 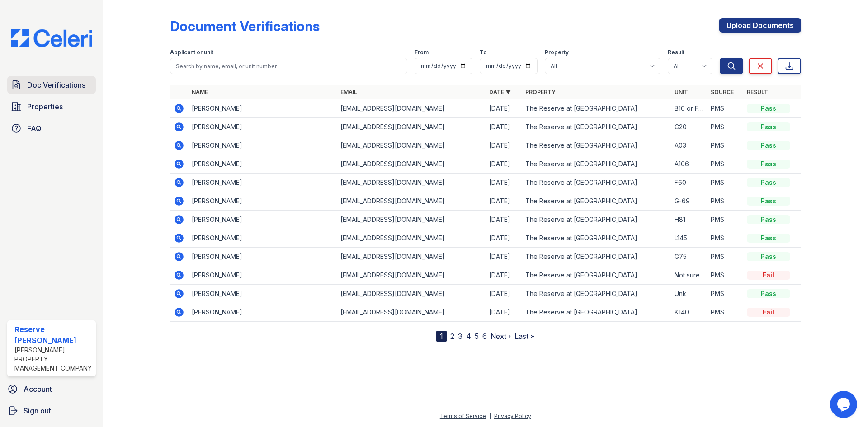 I want to click on a: Properties, so click(x=52, y=107).